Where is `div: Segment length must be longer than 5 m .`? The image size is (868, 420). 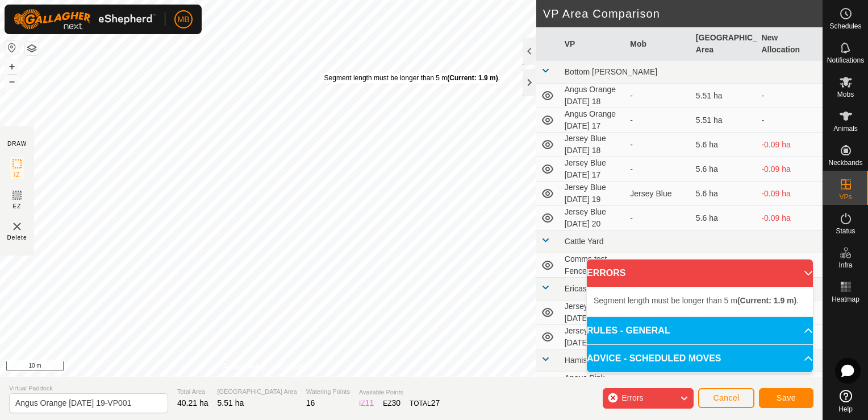 div: Segment length must be longer than 5 m . is located at coordinates (412, 78).